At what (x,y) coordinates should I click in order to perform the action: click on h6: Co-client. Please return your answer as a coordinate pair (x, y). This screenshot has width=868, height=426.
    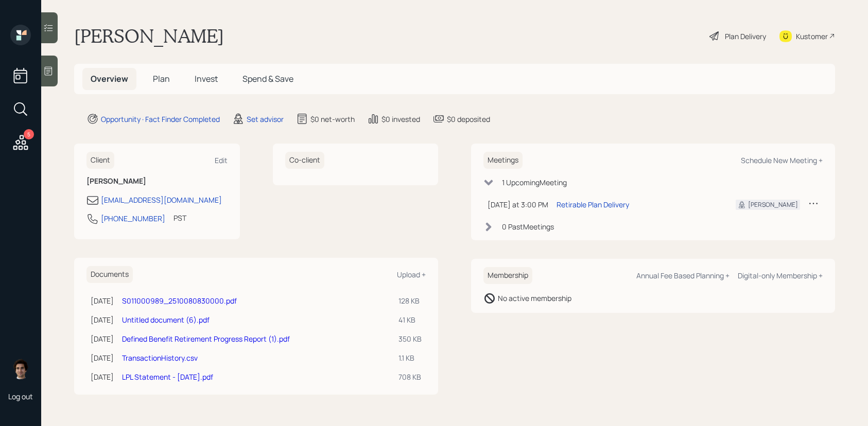
    Looking at the image, I should click on (305, 160).